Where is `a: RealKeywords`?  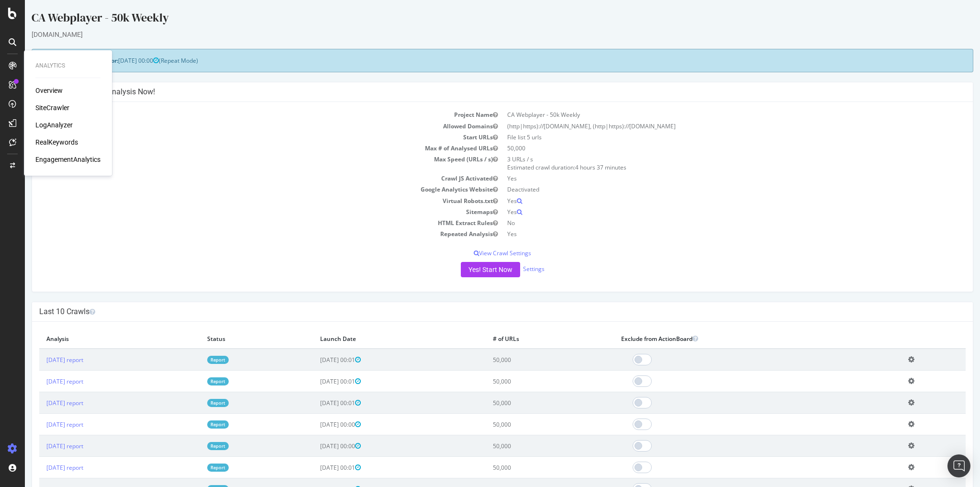
a: RealKeywords is located at coordinates (57, 142).